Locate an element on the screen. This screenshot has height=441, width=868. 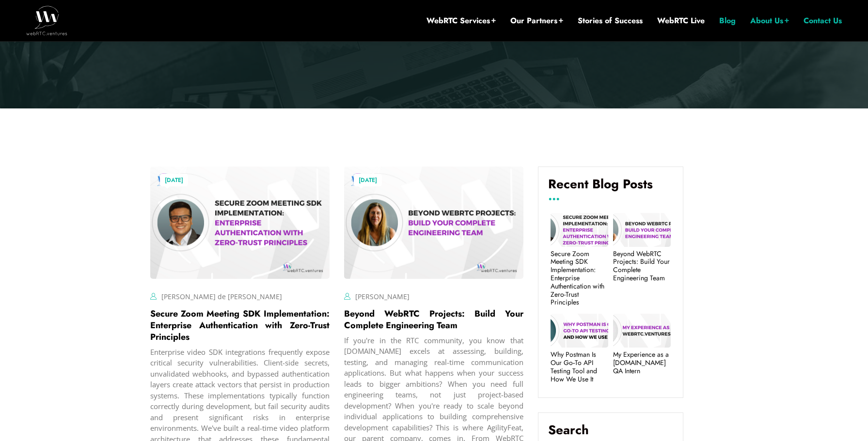
a: Blog is located at coordinates (728, 21).